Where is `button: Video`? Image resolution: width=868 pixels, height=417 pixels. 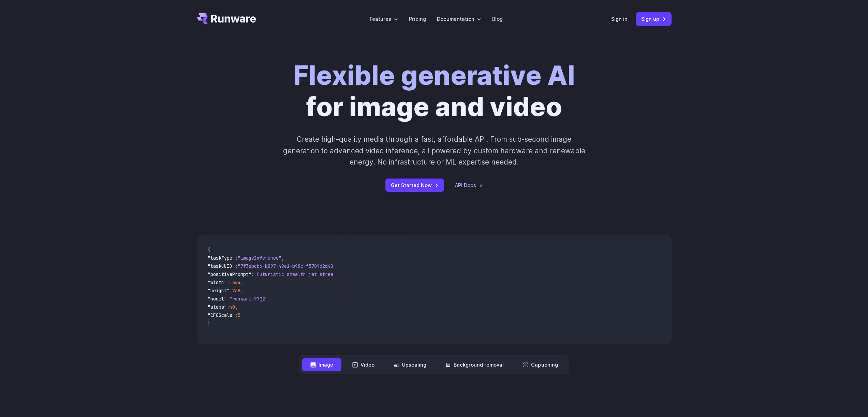
button: Video is located at coordinates (363, 365).